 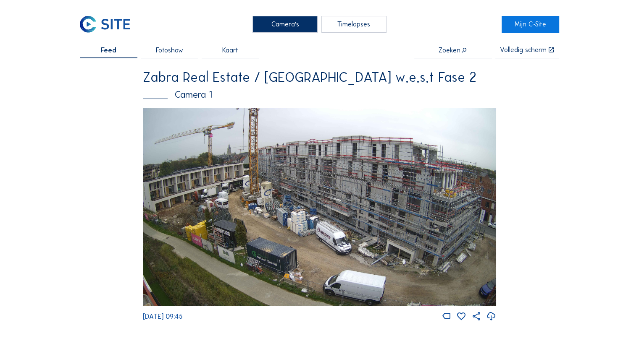 What do you see at coordinates (319, 207) in the screenshot?
I see `img: Image` at bounding box center [319, 207].